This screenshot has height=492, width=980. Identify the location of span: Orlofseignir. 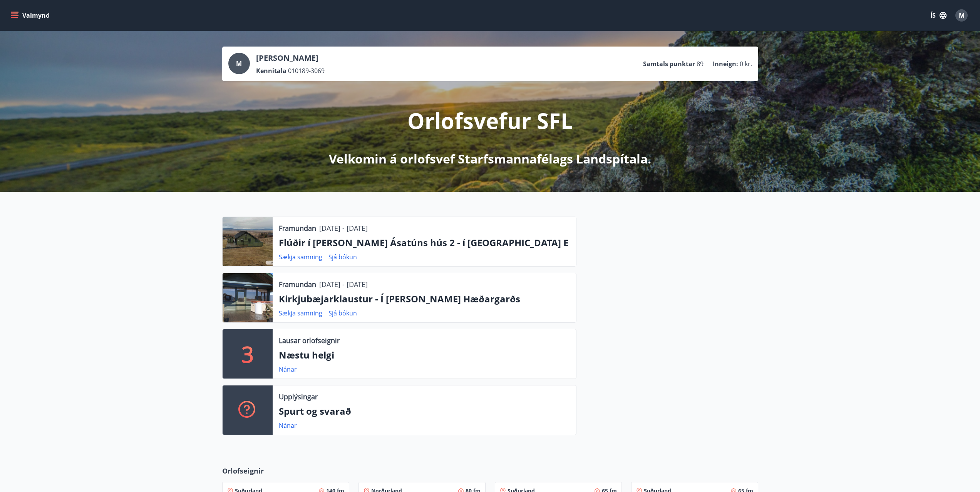
(243, 471).